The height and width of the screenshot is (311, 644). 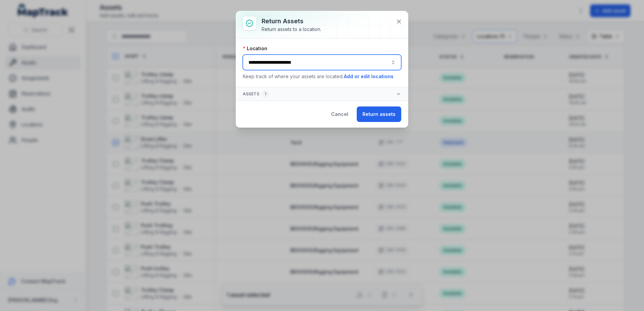 I want to click on h3: Return assets, so click(x=291, y=21).